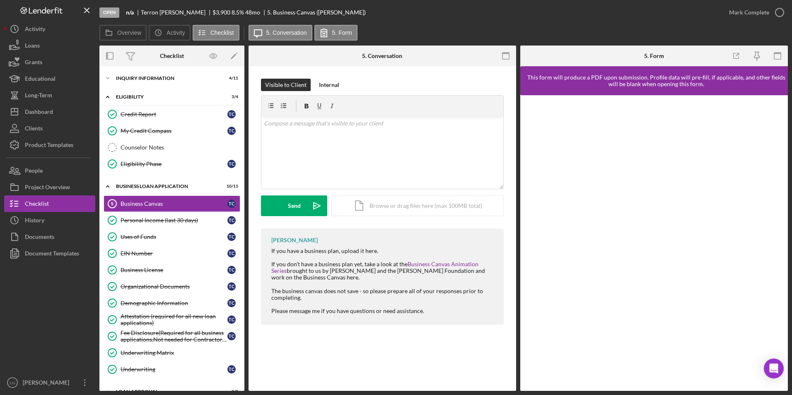 The height and width of the screenshot is (395, 792). Describe the element at coordinates (172, 204) in the screenshot. I see `a: 5Business CanvasTC` at that location.